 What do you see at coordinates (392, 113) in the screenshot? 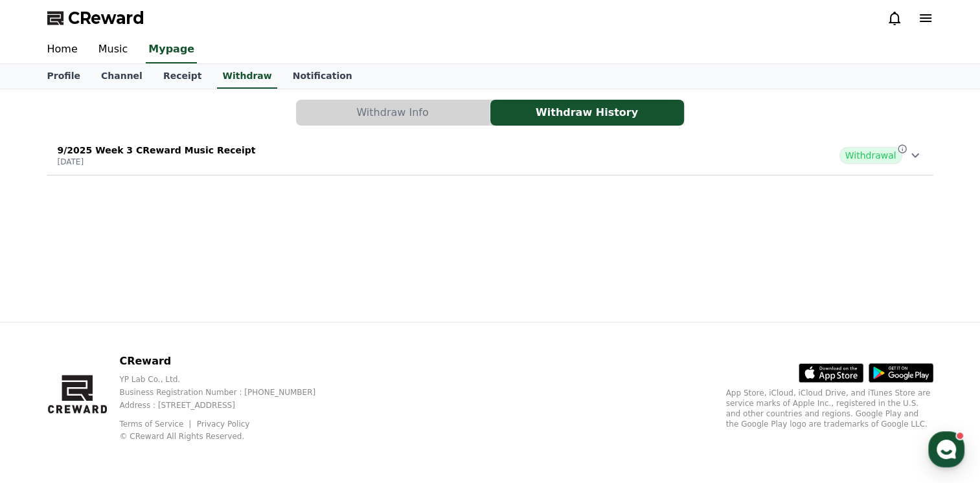
I see `button: Withdraw Info` at bounding box center [392, 113].